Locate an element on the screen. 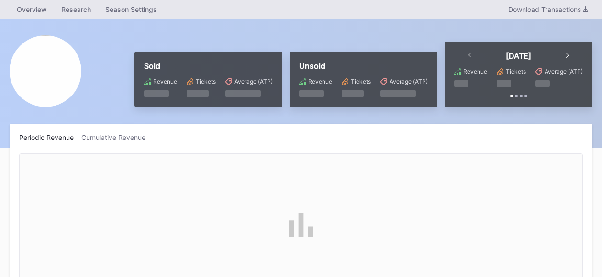  div: Unsold is located at coordinates (363, 66).